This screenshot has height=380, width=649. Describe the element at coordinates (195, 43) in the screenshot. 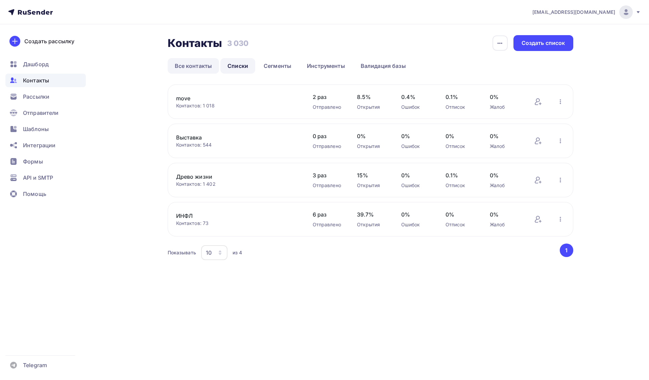

I see `h2: Контакты` at that location.